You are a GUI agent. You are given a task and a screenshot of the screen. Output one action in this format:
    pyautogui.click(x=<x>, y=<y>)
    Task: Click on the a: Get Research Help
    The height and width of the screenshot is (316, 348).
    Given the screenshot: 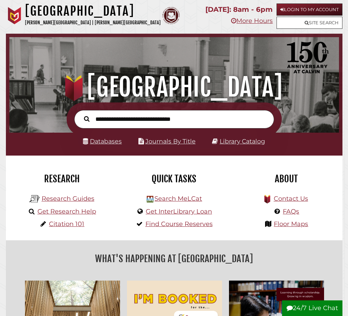 What is the action you would take?
    pyautogui.click(x=67, y=211)
    